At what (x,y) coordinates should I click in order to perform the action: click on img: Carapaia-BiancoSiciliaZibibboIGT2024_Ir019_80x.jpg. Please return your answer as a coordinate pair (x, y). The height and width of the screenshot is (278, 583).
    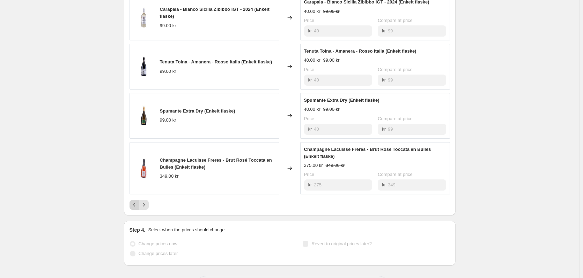
    Looking at the image, I should click on (144, 18).